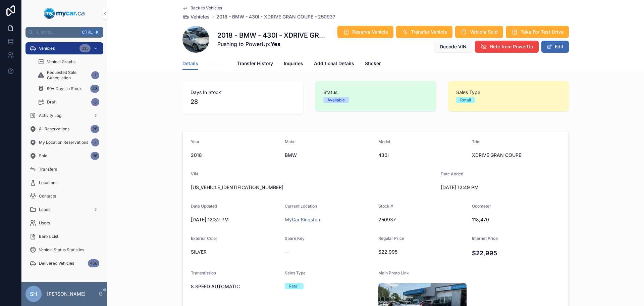 Image resolution: width=644 pixels, height=306 pixels. I want to click on span: Back to Vehicles, so click(207, 8).